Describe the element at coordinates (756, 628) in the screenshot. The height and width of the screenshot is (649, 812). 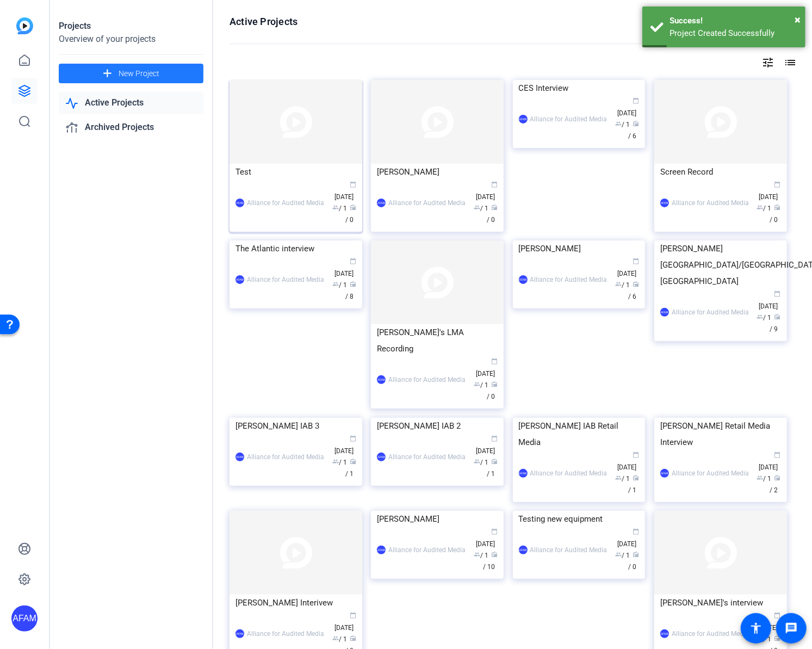
I see `mat-icon: accessibility` at that location.